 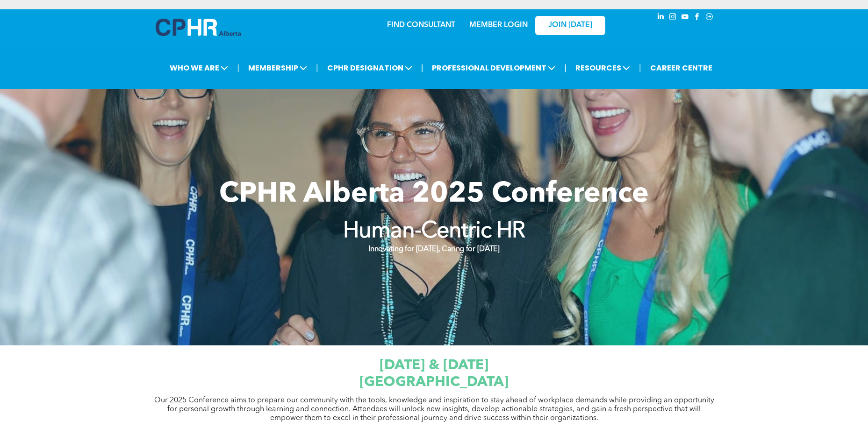 What do you see at coordinates (685, 18) in the screenshot?
I see `a: youtube` at bounding box center [685, 18].